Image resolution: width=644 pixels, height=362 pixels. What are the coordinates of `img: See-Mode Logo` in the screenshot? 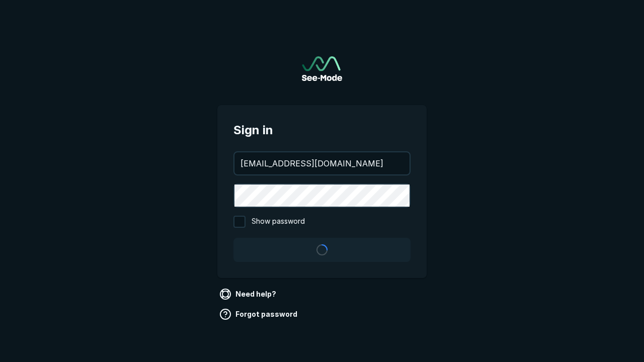 It's located at (322, 68).